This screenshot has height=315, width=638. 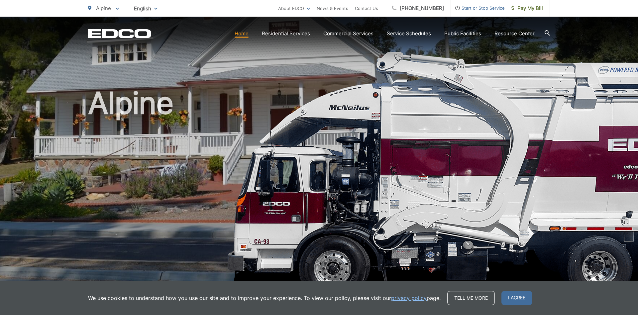 I want to click on a: Residential Services, so click(x=286, y=34).